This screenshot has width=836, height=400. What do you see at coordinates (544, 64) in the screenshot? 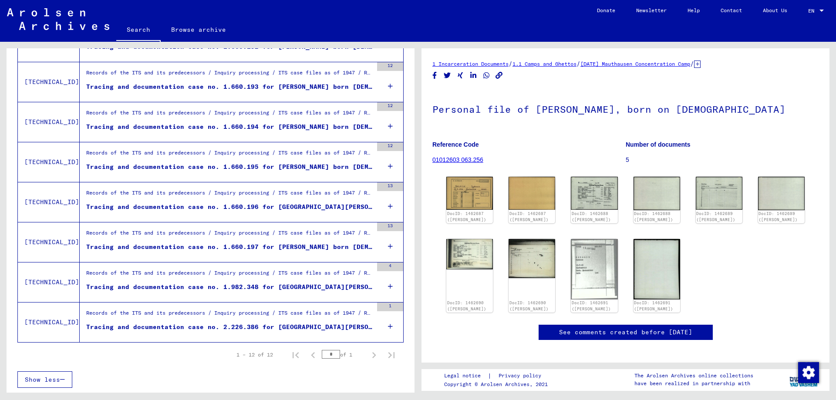
I see `a: 1.1 Camps and Ghettos` at bounding box center [544, 64].